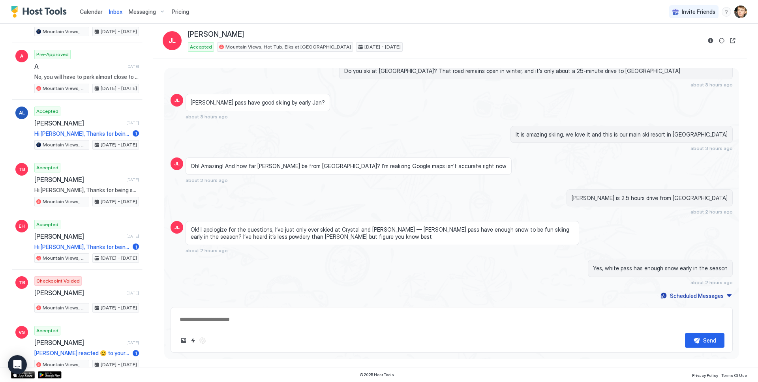 The height and width of the screenshot is (382, 758). Describe the element at coordinates (734, 374) in the screenshot. I see `a: Terms Of Use` at that location.